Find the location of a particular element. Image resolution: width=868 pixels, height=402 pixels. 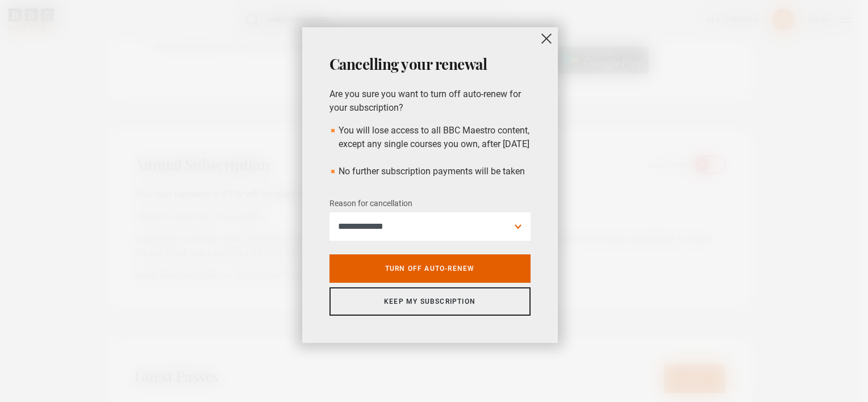

li: No further subscription payments will be taken is located at coordinates (430, 171).